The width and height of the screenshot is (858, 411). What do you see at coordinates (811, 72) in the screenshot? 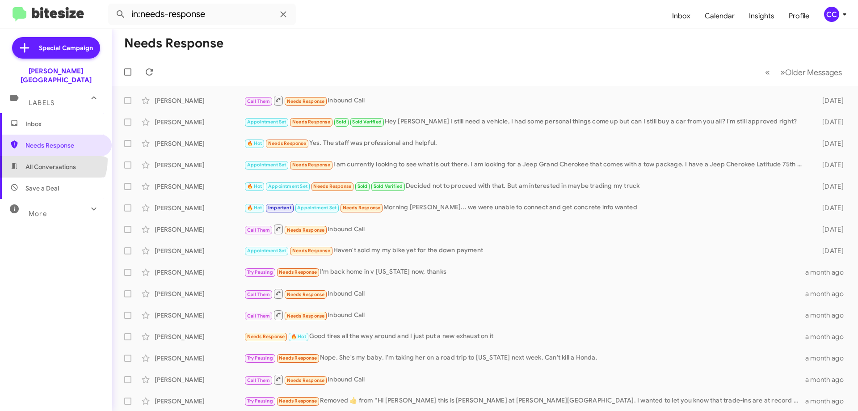
I see `button: Next` at bounding box center [811, 72].